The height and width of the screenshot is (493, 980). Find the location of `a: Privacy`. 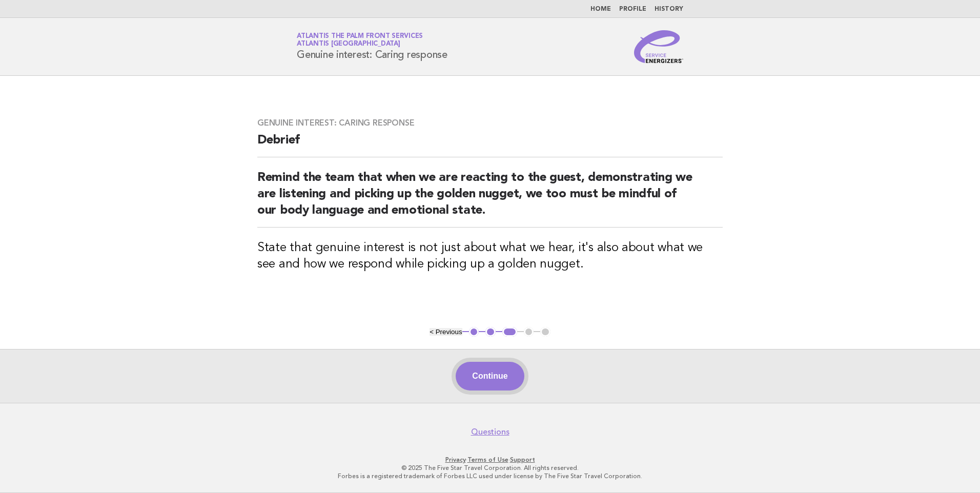

a: Privacy is located at coordinates (456, 460).